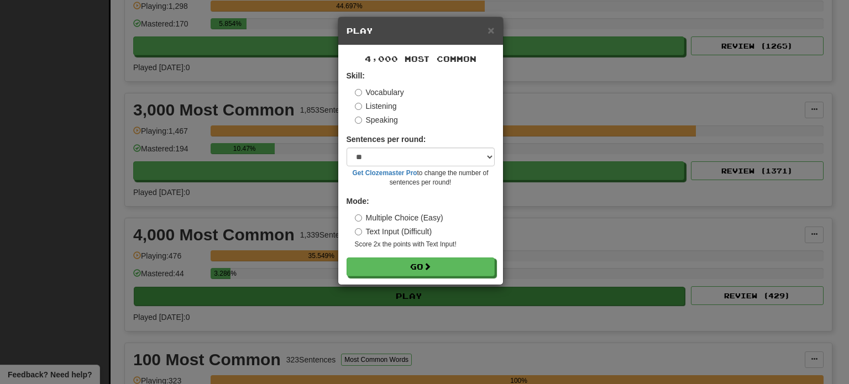 This screenshot has width=849, height=384. I want to click on input: Listening, so click(358, 106).